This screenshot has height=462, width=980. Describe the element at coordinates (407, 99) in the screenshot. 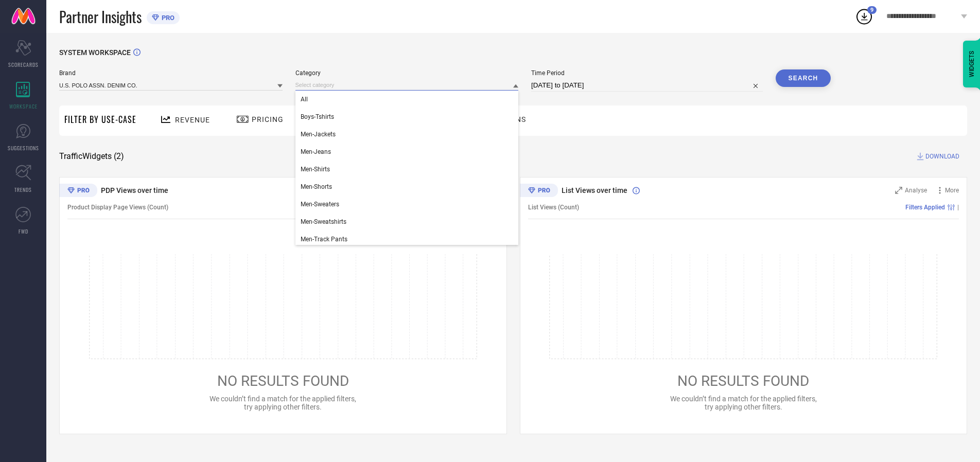

I see `div: All` at that location.